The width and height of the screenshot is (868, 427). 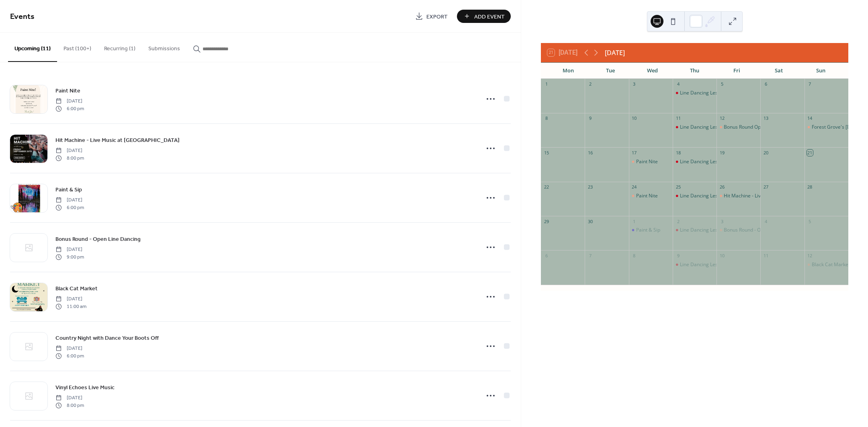 I want to click on div: Black Cat Market, so click(x=826, y=265).